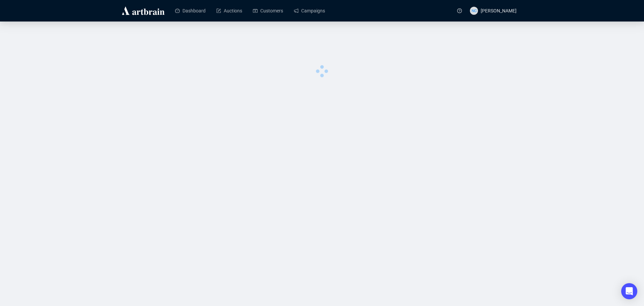 This screenshot has width=644, height=306. Describe the element at coordinates (143, 11) in the screenshot. I see `img: logo` at that location.